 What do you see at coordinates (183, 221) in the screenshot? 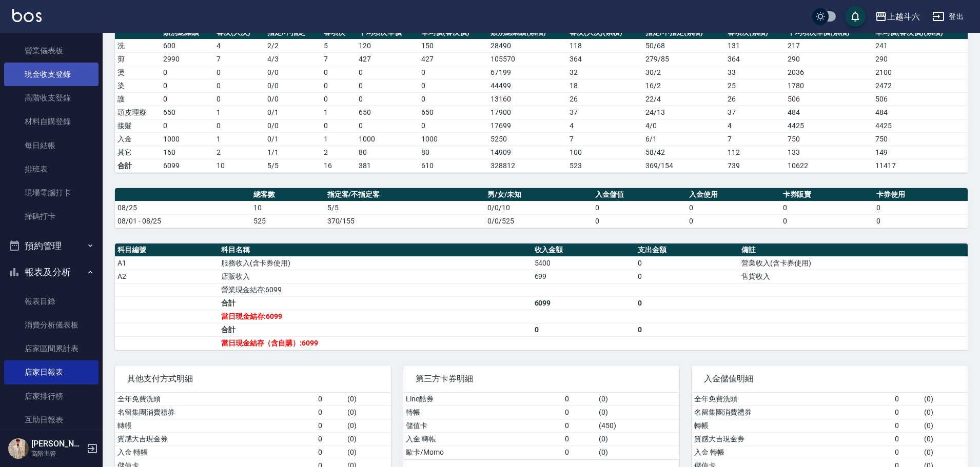
I see `td: 08/01 - 08/25` at bounding box center [183, 221].